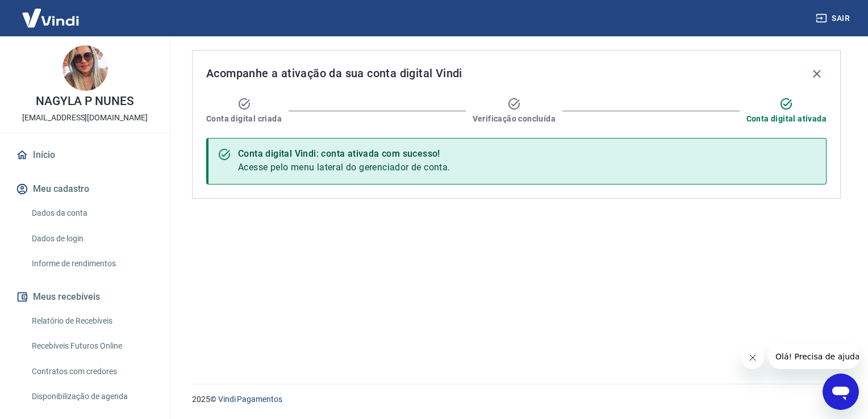 The image size is (868, 419). What do you see at coordinates (91, 321) in the screenshot?
I see `a: Relatório de Recebíveis` at bounding box center [91, 321].